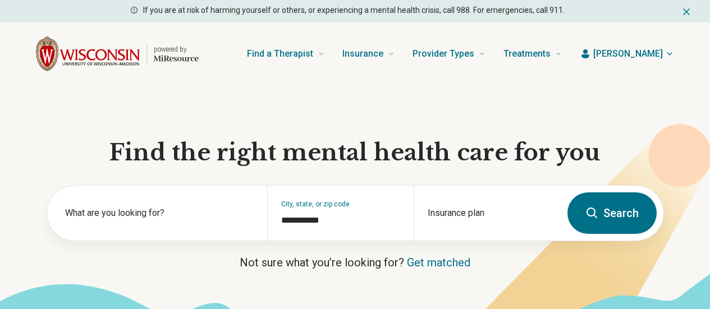  Describe the element at coordinates (533, 54) in the screenshot. I see `a: Treatments` at that location.